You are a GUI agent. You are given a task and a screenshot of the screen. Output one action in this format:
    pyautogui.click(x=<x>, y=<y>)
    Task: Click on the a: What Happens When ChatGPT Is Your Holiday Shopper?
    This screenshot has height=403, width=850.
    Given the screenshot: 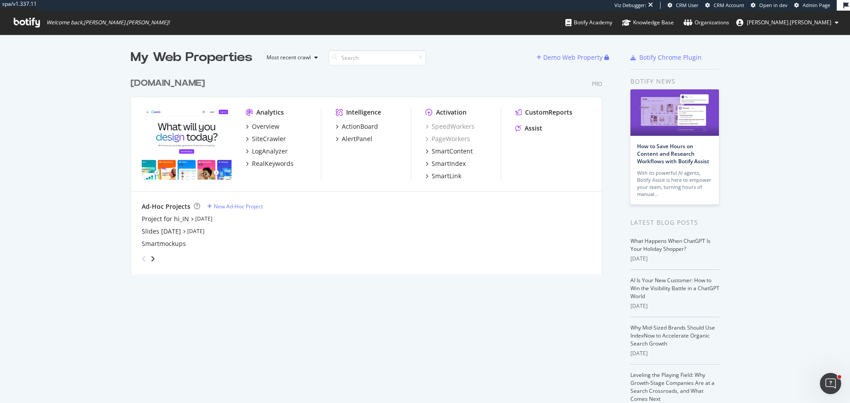 What is the action you would take?
    pyautogui.click(x=670, y=245)
    